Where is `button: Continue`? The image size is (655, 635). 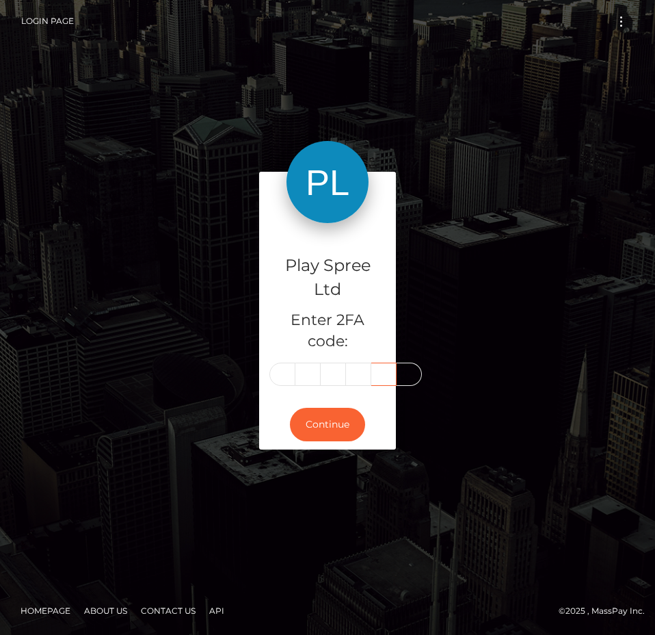 button: Continue is located at coordinates (328, 424).